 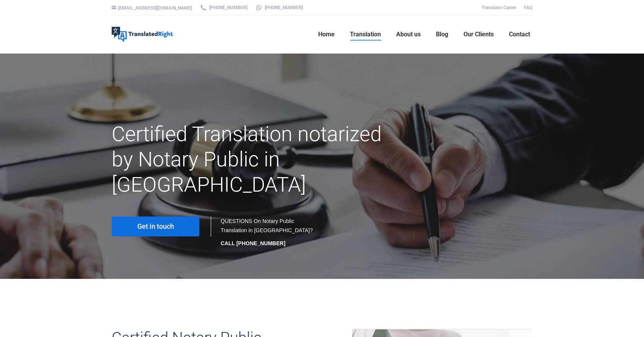 What do you see at coordinates (479, 35) in the screenshot?
I see `span: Our Clients` at bounding box center [479, 35].